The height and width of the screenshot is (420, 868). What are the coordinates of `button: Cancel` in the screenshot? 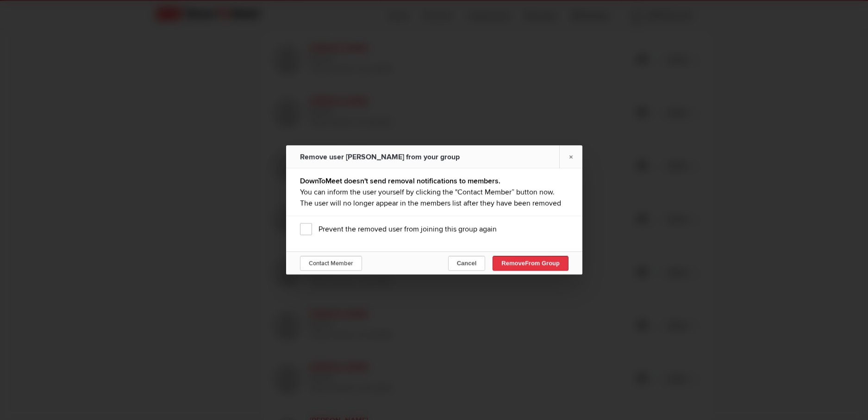 It's located at (467, 264).